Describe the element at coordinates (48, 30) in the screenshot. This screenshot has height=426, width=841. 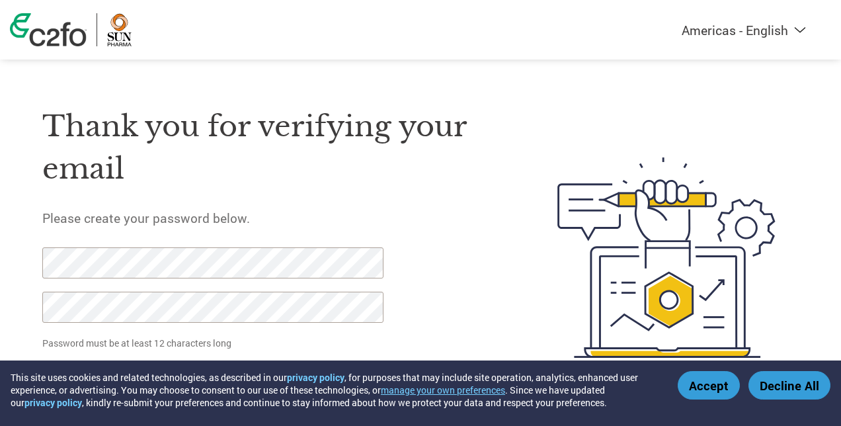
I see `img: c2fo logo` at that location.